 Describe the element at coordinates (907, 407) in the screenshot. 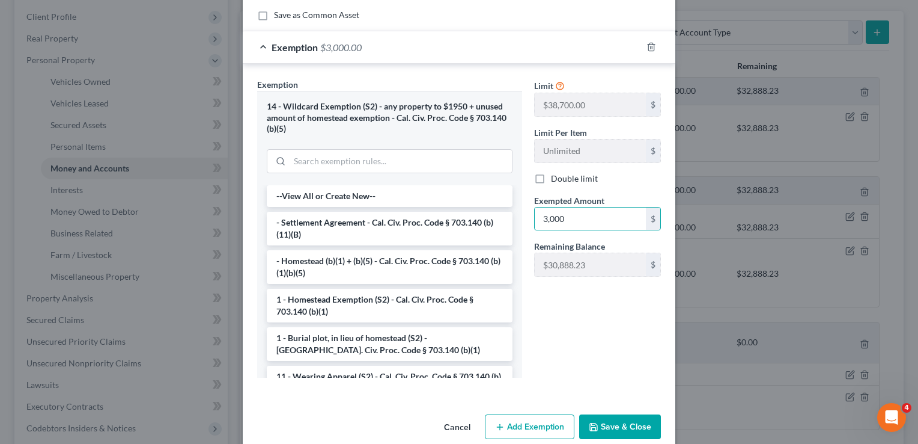

I see `span: 4` at that location.